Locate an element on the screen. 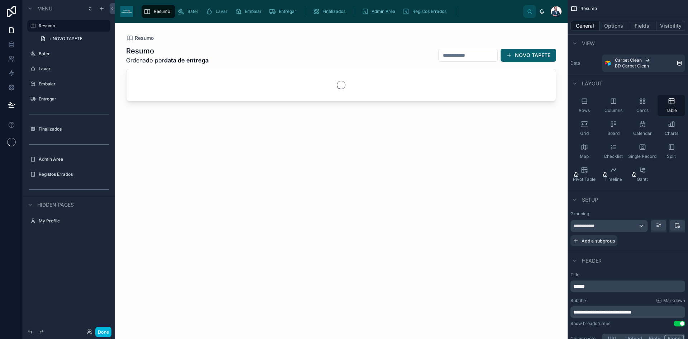 The height and width of the screenshot is (339, 688). button: Timeline is located at coordinates (613, 174).